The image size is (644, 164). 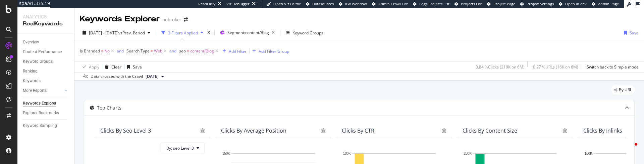 What do you see at coordinates (358, 131) in the screenshot?
I see `div: Clicks By CTR` at bounding box center [358, 131].